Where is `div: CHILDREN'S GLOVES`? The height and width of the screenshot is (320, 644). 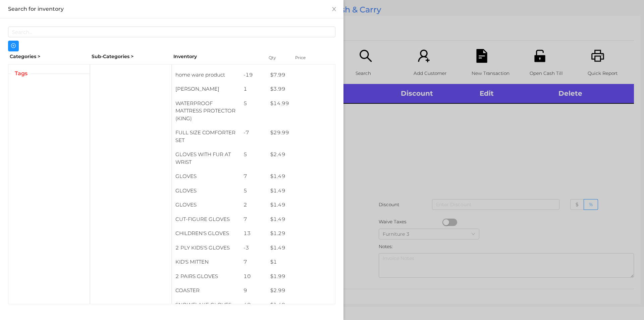
div: CHILDREN'S GLOVES is located at coordinates (206, 233).